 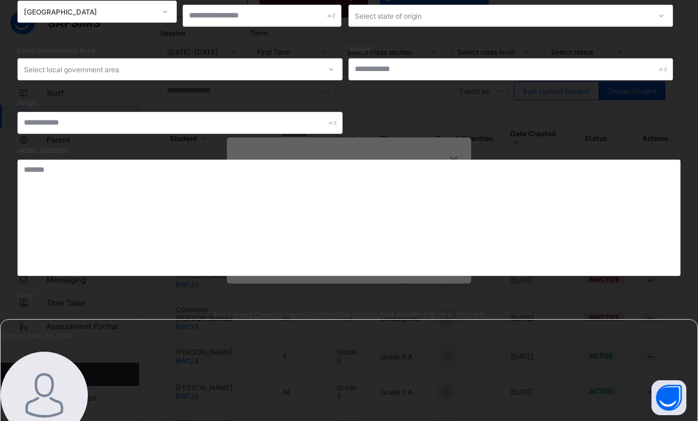 What do you see at coordinates (56, 51) in the screenshot?
I see `span: Local Government Area` at bounding box center [56, 51].